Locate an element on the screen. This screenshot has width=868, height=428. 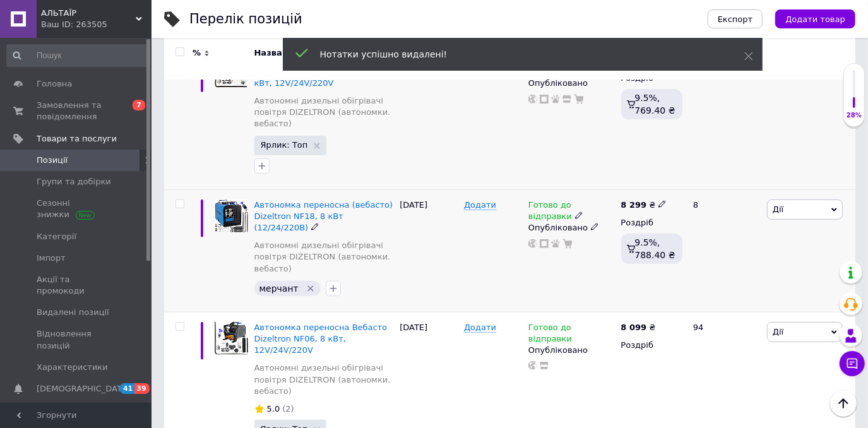
span: Автономка переносна (вебасто) Dizeltron NF18, 8 кВт (12/24/220В) is located at coordinates (324, 216).